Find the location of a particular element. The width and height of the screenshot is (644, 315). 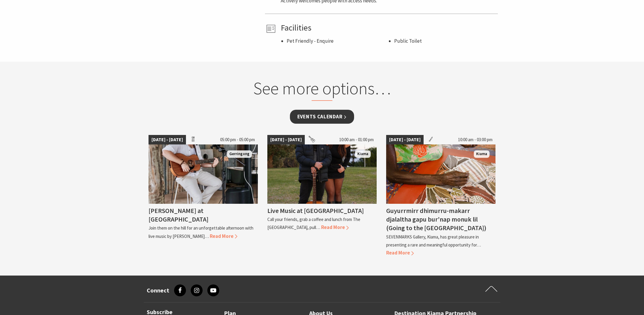

h3: Connect is located at coordinates (158, 290).